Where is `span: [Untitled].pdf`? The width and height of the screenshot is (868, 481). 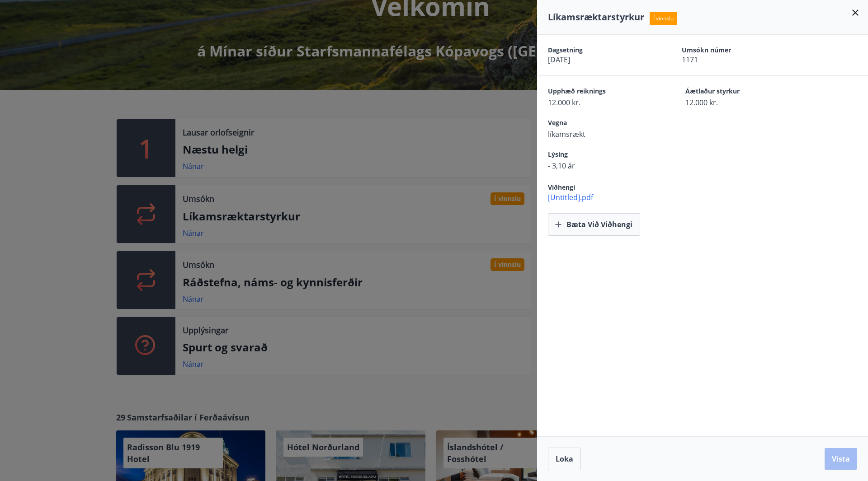 span: [Untitled].pdf is located at coordinates (708, 197).